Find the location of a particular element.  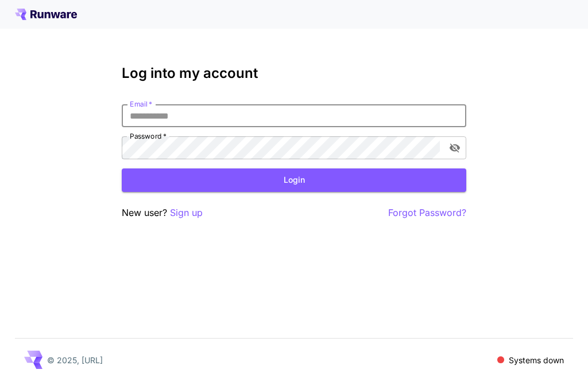

p: Systems down is located at coordinates (536, 360).